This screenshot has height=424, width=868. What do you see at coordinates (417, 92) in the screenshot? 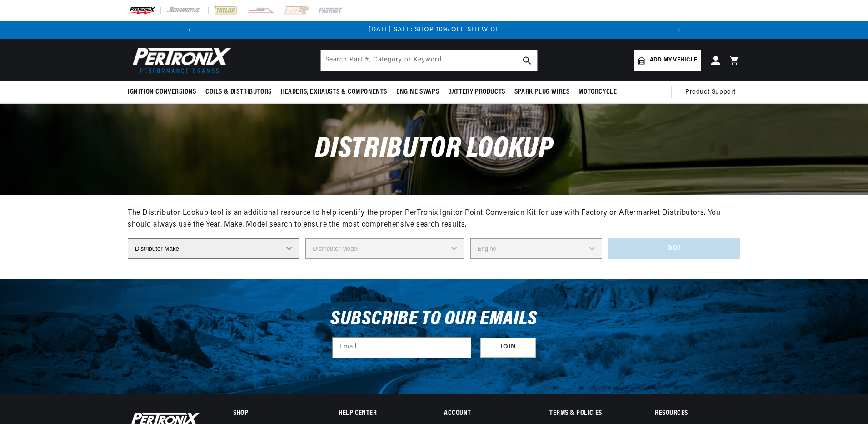
I see `summary: Engine Swaps` at bounding box center [417, 92].